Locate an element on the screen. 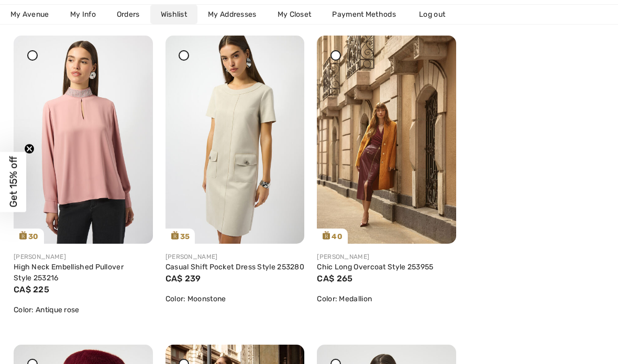 This screenshot has width=618, height=364. div: Color: Antique rose is located at coordinates (84, 309).